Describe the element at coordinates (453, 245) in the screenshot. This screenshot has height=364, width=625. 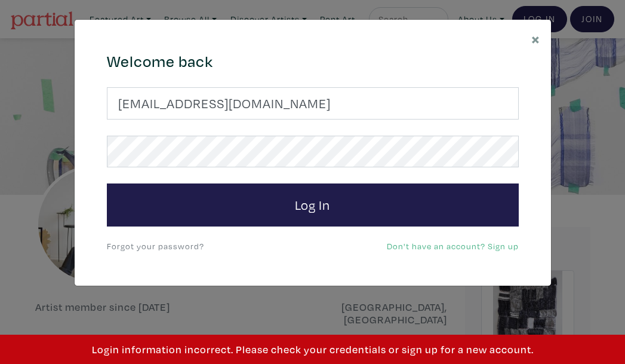
I see `a: Don't have an account? Sign up` at that location.